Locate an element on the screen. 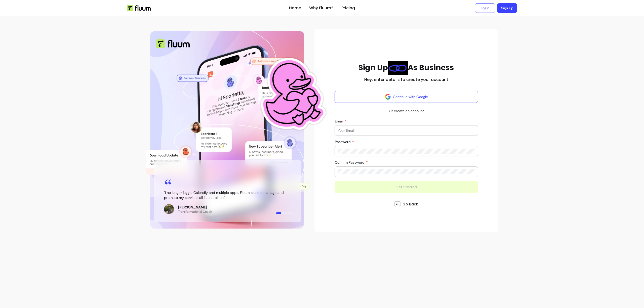  img: Review avatar is located at coordinates (169, 209).